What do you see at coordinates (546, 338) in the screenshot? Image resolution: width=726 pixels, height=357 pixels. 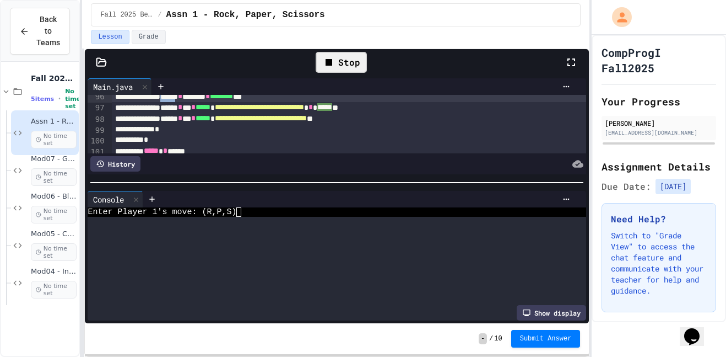 I see `button: Submit Answer` at bounding box center [546, 338].